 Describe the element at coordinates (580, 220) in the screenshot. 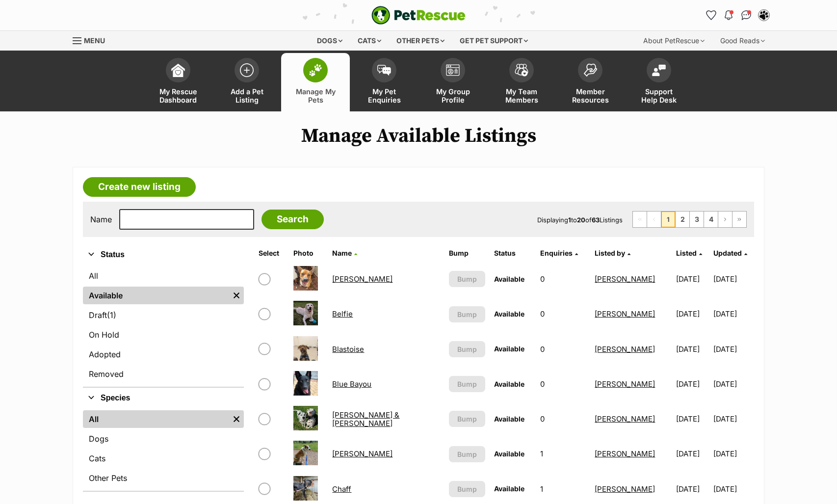

I see `span: Displaying to of Listings` at that location.